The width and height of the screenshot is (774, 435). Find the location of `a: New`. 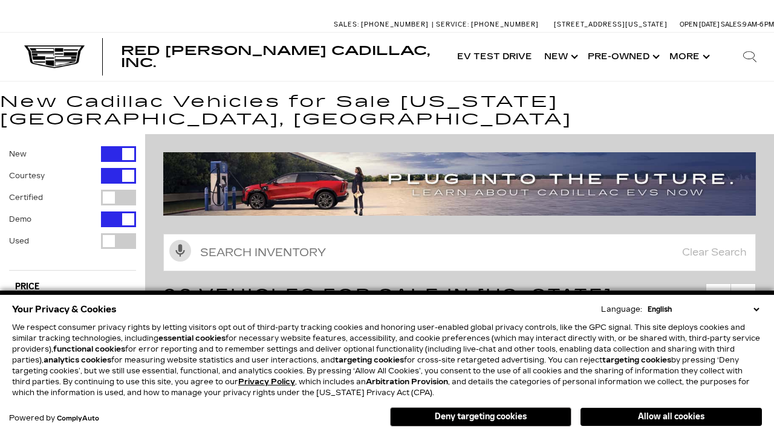

a: New is located at coordinates (560, 57).